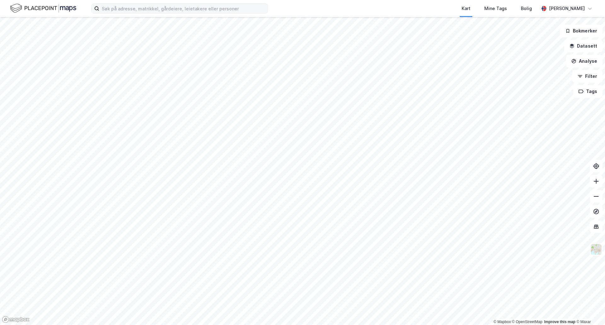 The width and height of the screenshot is (605, 325). I want to click on img: Z, so click(597, 249).